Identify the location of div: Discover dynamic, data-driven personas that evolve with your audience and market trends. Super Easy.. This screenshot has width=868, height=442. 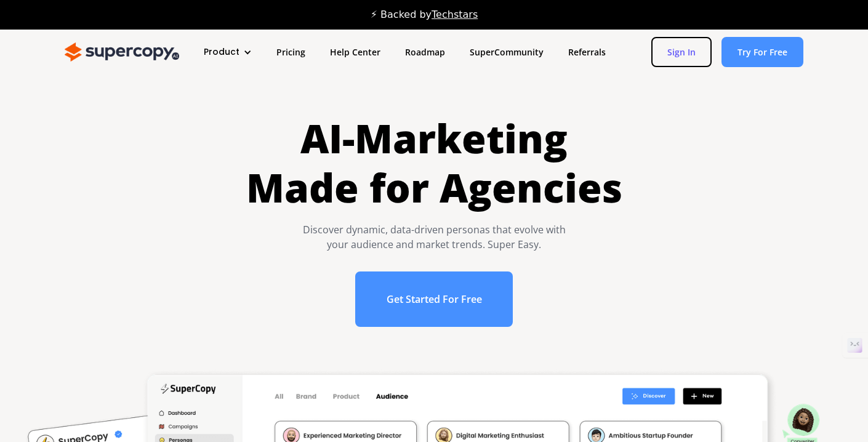
(434, 237).